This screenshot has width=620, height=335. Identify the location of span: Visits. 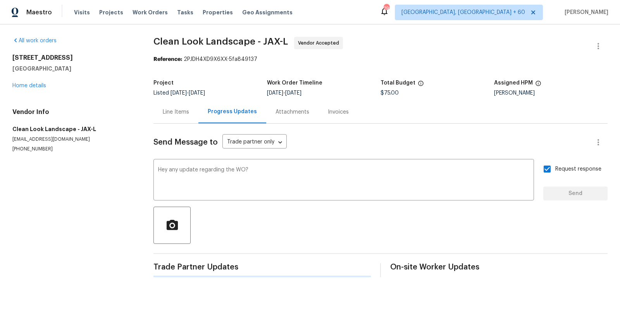
(82, 12).